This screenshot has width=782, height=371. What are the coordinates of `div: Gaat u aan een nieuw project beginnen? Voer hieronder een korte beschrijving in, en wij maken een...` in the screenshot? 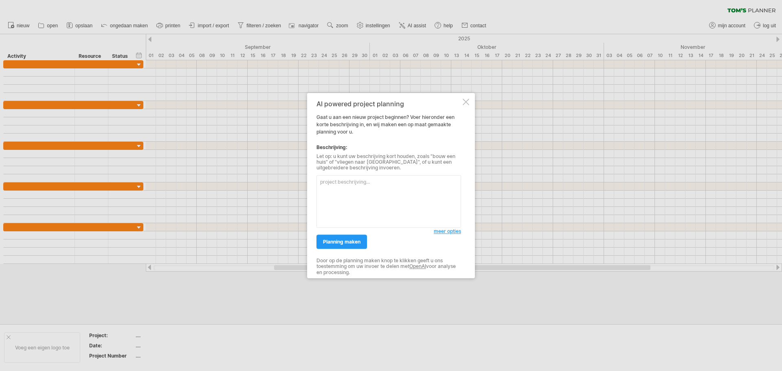 It's located at (388, 185).